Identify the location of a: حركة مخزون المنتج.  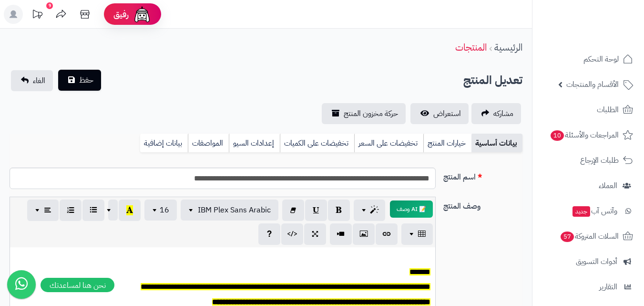
(364, 114).